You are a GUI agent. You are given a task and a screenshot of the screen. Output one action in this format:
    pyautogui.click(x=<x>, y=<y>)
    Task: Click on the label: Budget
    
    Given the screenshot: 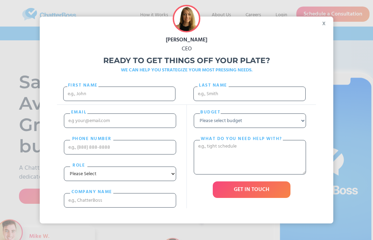 What is the action you would take?
    pyautogui.click(x=210, y=113)
    